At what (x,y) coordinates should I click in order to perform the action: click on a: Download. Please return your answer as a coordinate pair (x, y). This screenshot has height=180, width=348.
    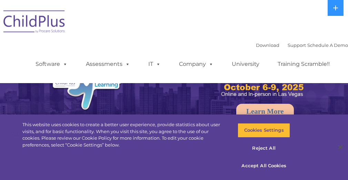
    Looking at the image, I should click on (268, 45).